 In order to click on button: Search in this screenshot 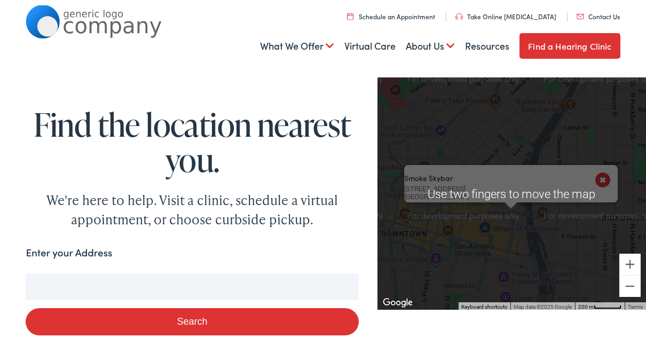, I will do `click(192, 316)`.